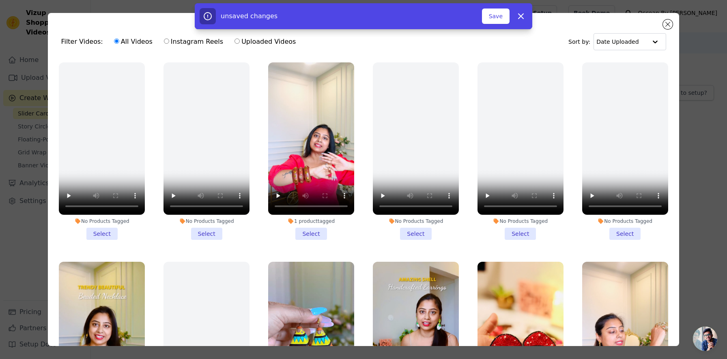  What do you see at coordinates (180, 42) in the screenshot?
I see `div: Filter Videos:` at bounding box center [180, 42].